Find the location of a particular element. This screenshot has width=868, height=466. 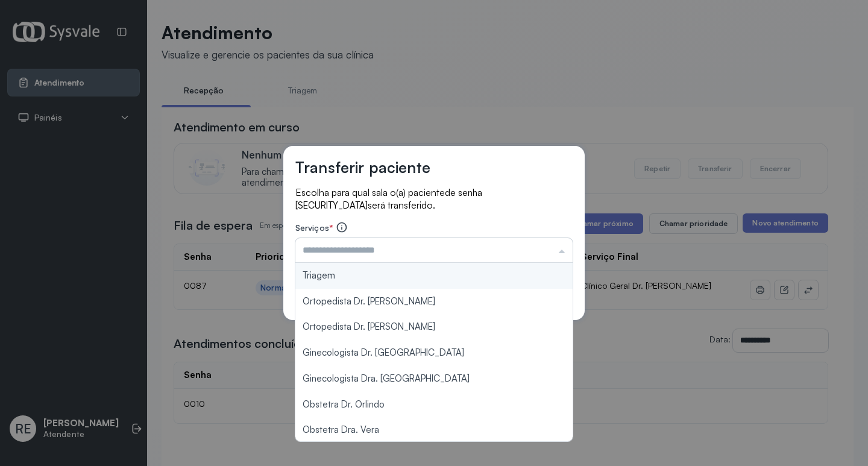

li: Obstetra Dra. Vera is located at coordinates (434, 430).